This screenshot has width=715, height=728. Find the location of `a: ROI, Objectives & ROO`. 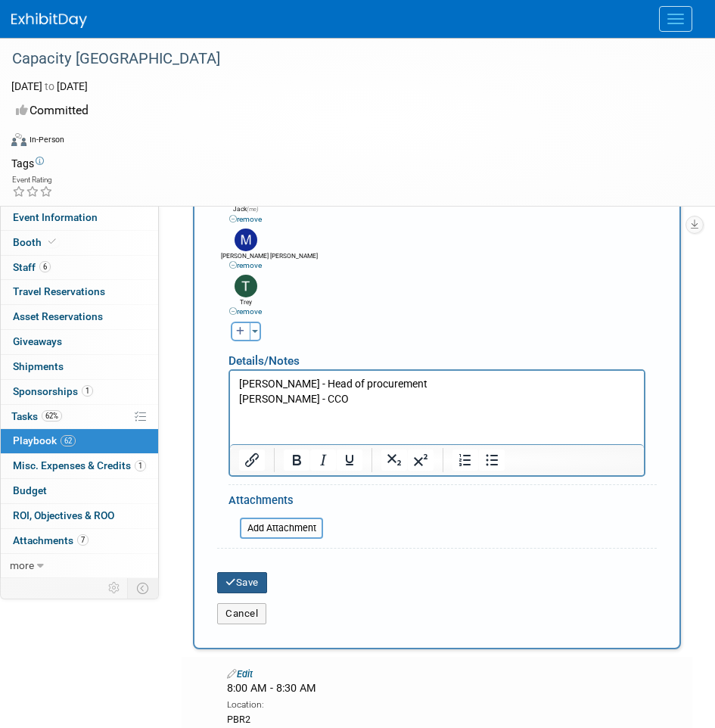

a: ROI, Objectives & ROO is located at coordinates (79, 516).